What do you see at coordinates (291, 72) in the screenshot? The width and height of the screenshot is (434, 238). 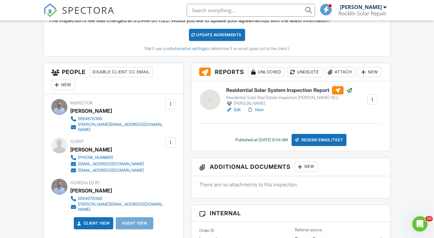 I see `h3: Reports` at bounding box center [291, 72].